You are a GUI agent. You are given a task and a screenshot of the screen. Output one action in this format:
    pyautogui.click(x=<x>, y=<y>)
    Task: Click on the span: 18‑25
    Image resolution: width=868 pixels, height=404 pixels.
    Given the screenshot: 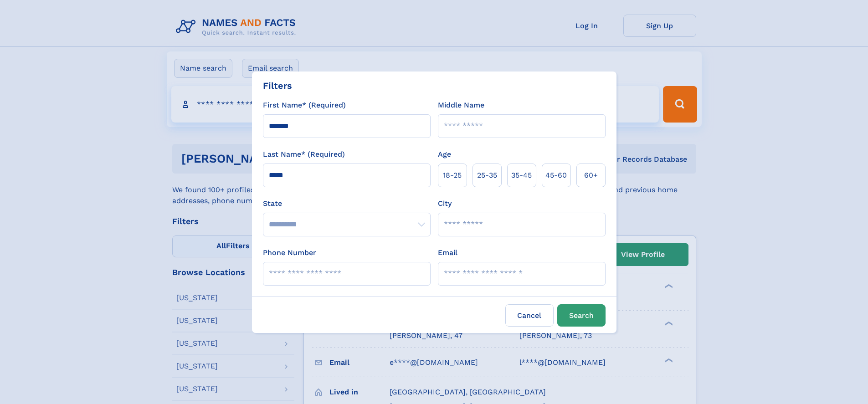 What is the action you would take?
    pyautogui.click(x=452, y=176)
    